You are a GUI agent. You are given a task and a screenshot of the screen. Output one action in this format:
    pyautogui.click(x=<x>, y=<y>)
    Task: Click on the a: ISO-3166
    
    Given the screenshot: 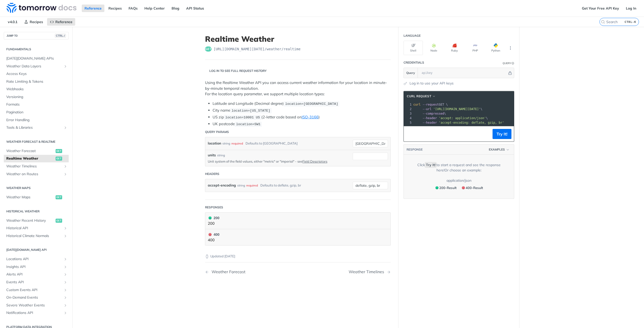 What is the action you would take?
    pyautogui.click(x=310, y=117)
    